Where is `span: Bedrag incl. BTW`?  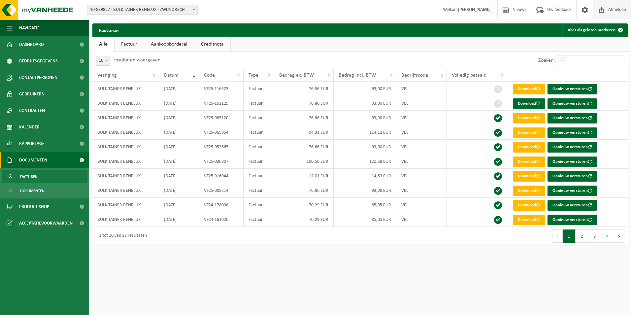
span: Bedrag incl. BTW is located at coordinates (357, 75).